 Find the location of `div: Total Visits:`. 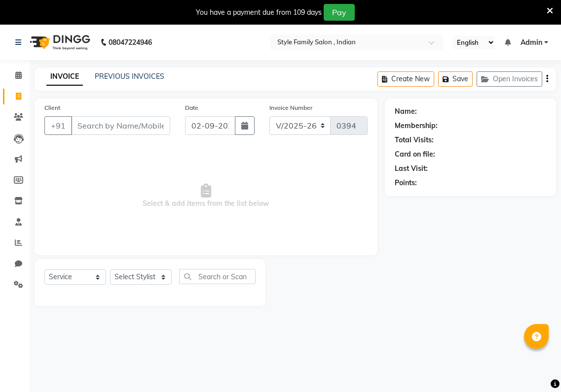

div: Total Visits: is located at coordinates (414, 140).